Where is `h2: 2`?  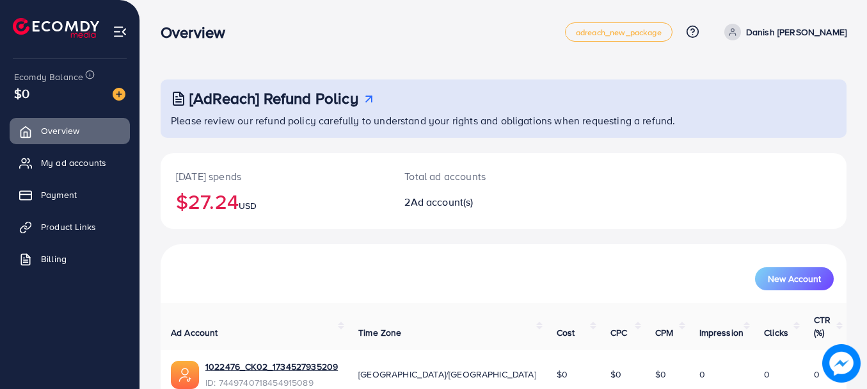
h2: 2 is located at coordinates (475, 202).